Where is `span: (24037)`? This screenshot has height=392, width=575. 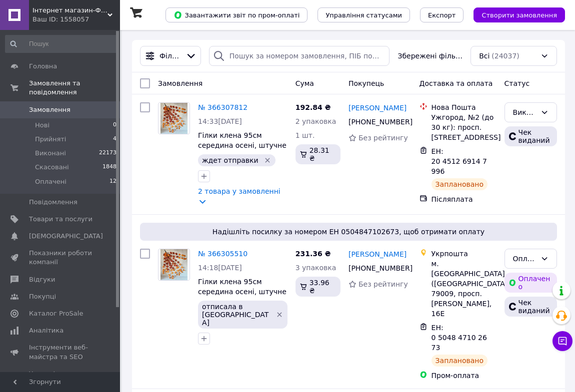 span: (24037) is located at coordinates (505, 56).